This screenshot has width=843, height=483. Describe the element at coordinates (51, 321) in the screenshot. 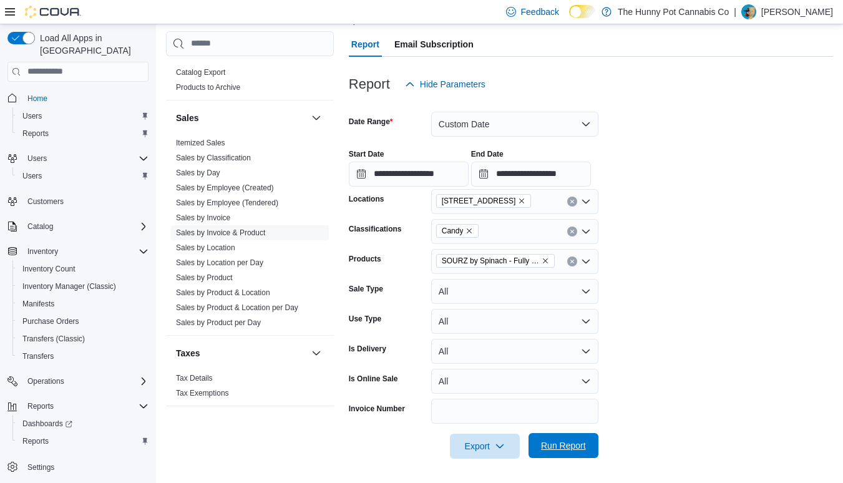

I see `a: Purchase Orders` at that location.